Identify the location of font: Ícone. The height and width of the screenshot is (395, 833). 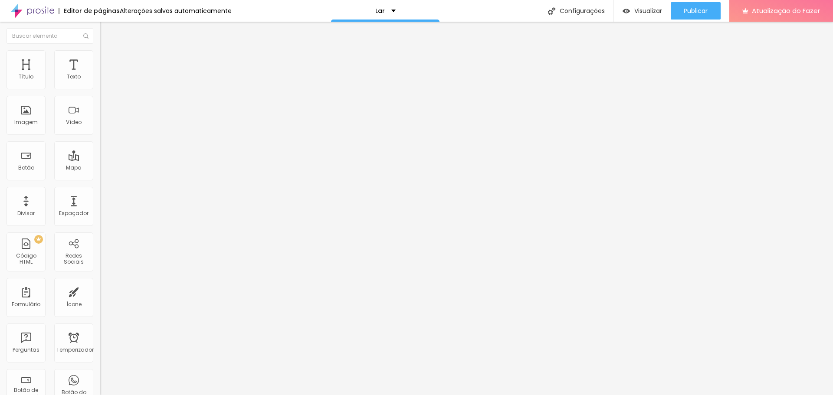
(74, 304).